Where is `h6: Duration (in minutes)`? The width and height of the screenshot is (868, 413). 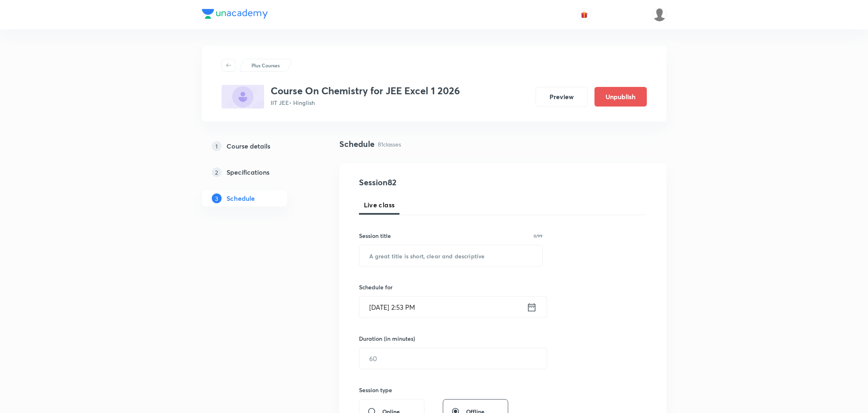 h6: Duration (in minutes) is located at coordinates (387, 339).